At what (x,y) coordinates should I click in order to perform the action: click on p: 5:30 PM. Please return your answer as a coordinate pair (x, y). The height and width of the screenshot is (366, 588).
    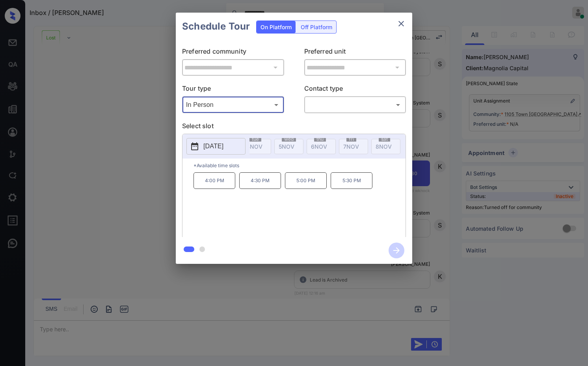
    Looking at the image, I should click on (352, 181).